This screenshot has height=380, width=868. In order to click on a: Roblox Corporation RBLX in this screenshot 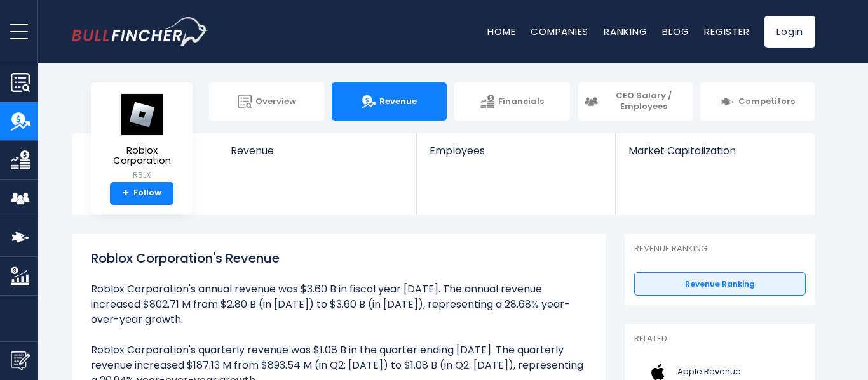, I will do `click(142, 137)`.